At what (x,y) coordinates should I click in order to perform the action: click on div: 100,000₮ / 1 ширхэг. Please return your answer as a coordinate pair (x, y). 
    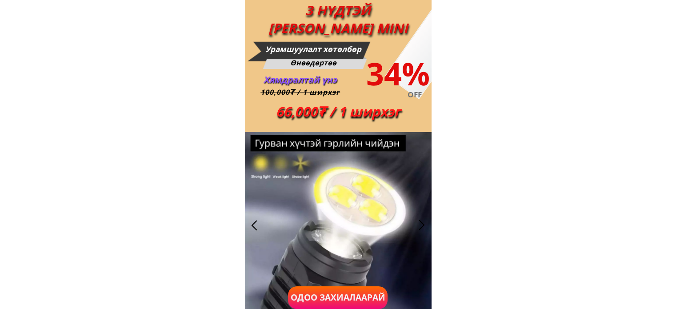
    Looking at the image, I should click on (300, 92).